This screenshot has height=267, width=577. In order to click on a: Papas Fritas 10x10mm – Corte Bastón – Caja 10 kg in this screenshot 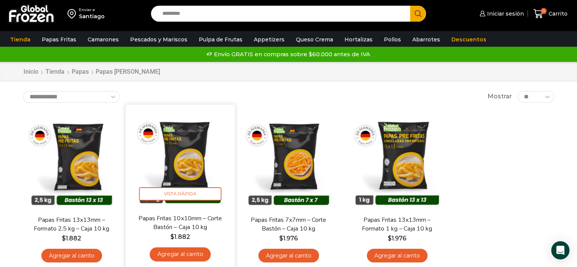, I will do `click(180, 222)`.